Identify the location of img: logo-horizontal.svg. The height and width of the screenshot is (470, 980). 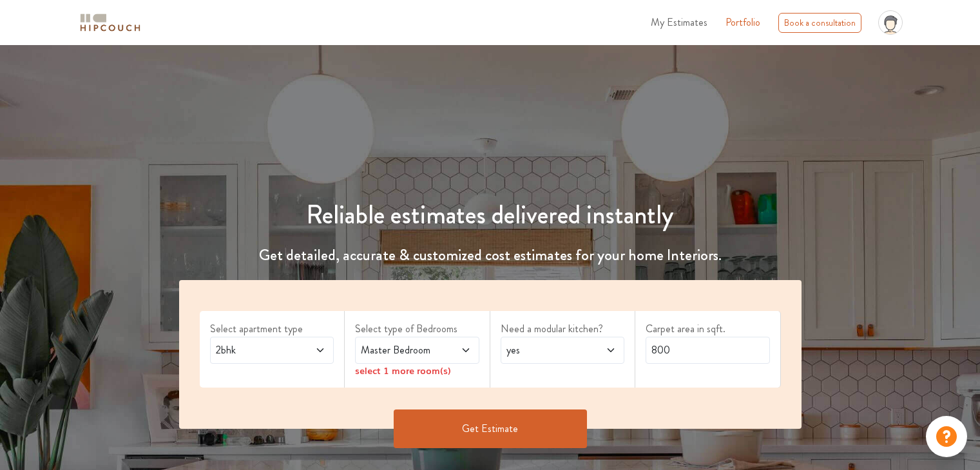
(111, 23).